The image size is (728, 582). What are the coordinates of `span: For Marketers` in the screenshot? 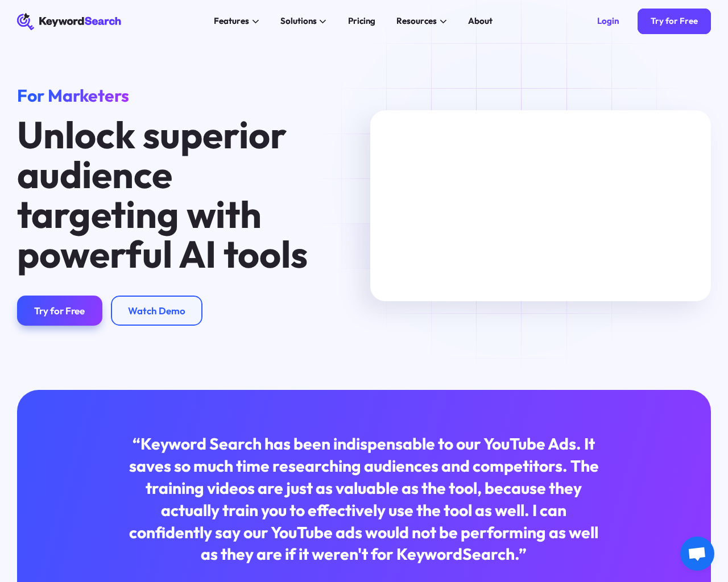 It's located at (73, 96).